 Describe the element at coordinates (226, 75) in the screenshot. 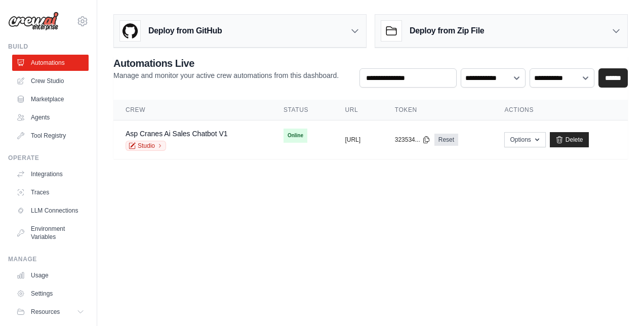

I see `p: Manage and monitor your active crew automations from this dashboard.` at that location.